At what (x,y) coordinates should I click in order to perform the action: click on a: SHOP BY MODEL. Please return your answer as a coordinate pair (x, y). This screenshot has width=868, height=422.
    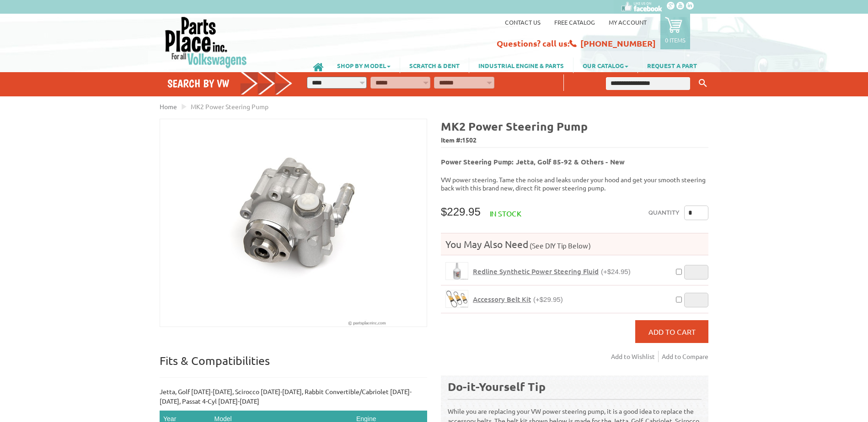
    Looking at the image, I should click on (363, 65).